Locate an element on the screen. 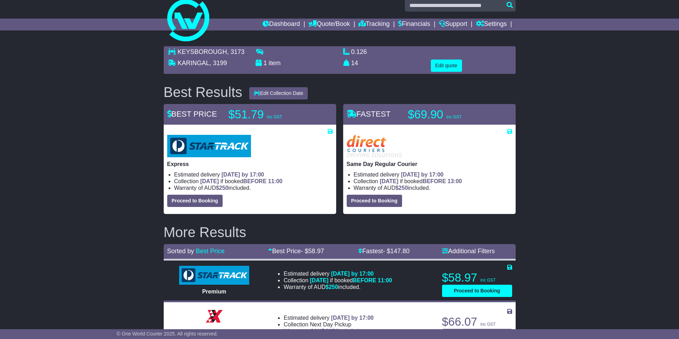 Image resolution: width=679 pixels, height=339 pixels. div: Best Results is located at coordinates (203, 92).